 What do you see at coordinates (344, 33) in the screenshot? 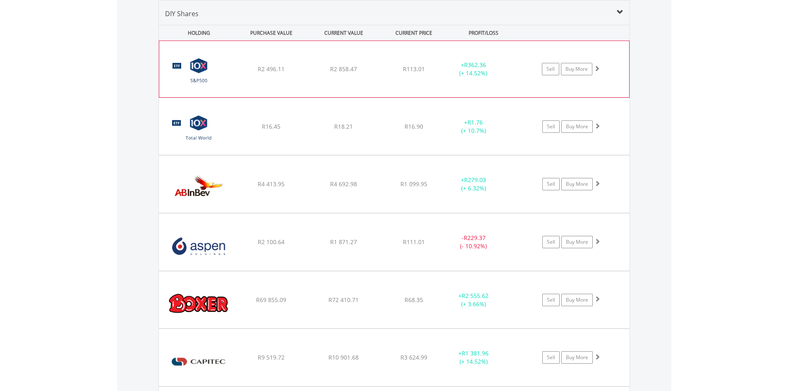
I see `div: CURRENT VALUE` at bounding box center [344, 33].